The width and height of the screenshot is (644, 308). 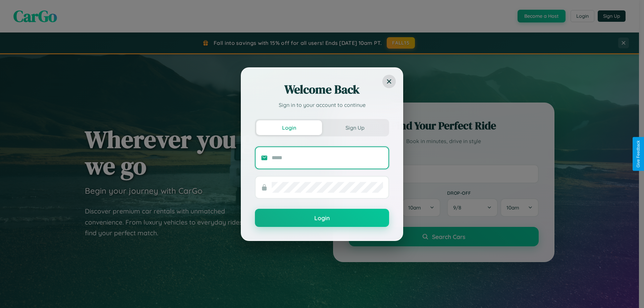 I want to click on p: Sign in to your account to continue, so click(x=322, y=105).